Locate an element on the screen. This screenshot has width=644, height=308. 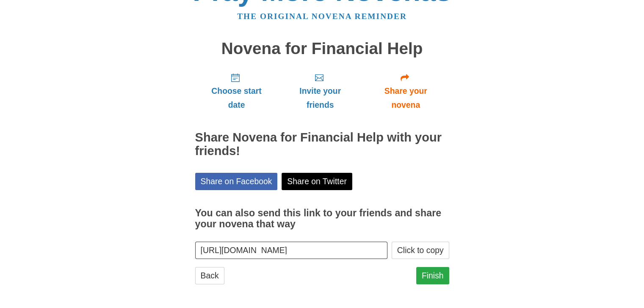
button: Click to copy is located at coordinates (421, 250).